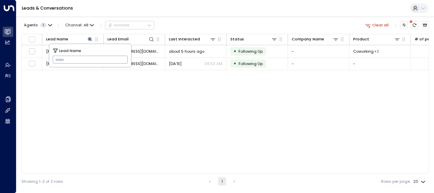  What do you see at coordinates (42, 181) in the screenshot?
I see `div: Showing 1-2 of 2 rows` at bounding box center [42, 181].